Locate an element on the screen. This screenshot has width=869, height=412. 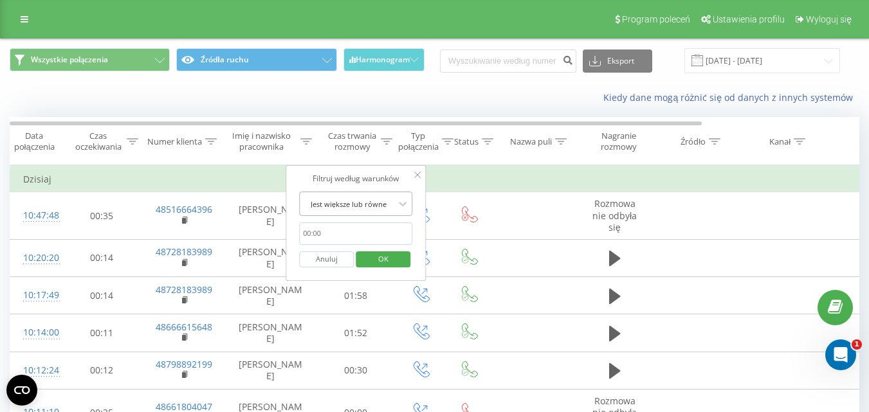
div: 10:14:00 is located at coordinates (36, 333).